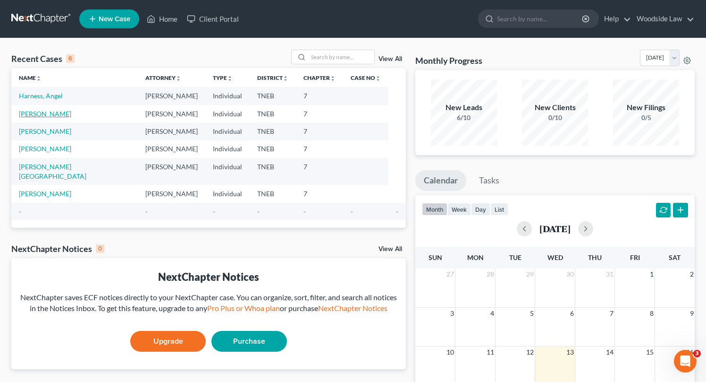 This screenshot has height=382, width=706. I want to click on div: 6, so click(70, 59).